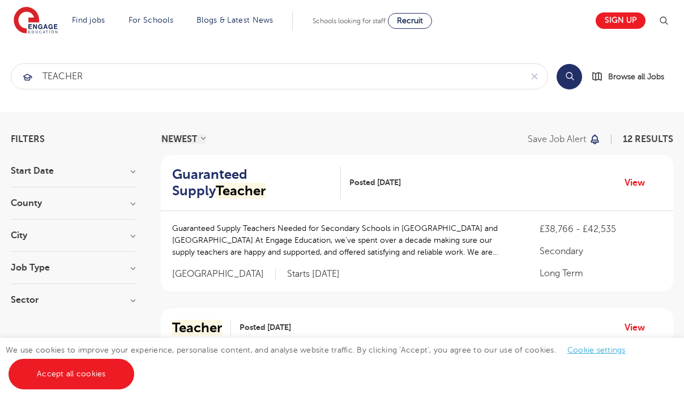 The image size is (684, 399). What do you see at coordinates (28, 139) in the screenshot?
I see `span: Filters` at bounding box center [28, 139].